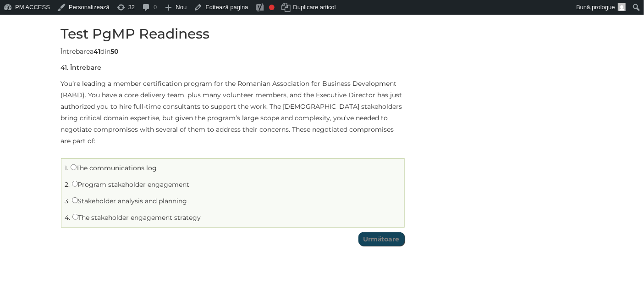 This screenshot has height=285, width=644. Describe the element at coordinates (68, 217) in the screenshot. I see `span: 4.` at that location.